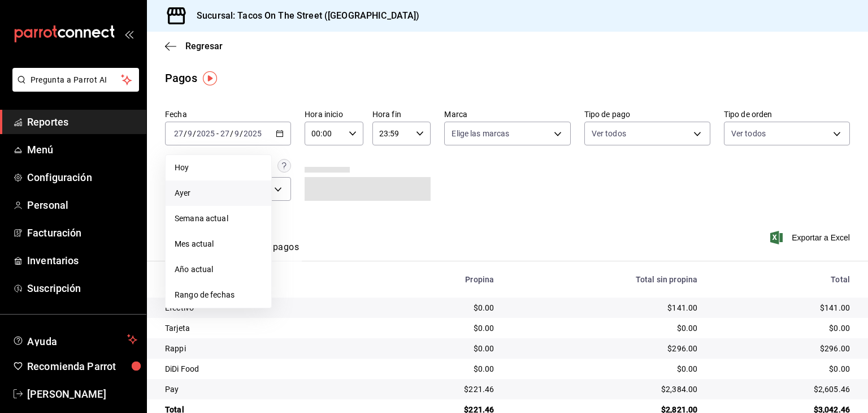  What do you see at coordinates (269, 368) in the screenshot?
I see `div: DiDi Food` at bounding box center [269, 368].